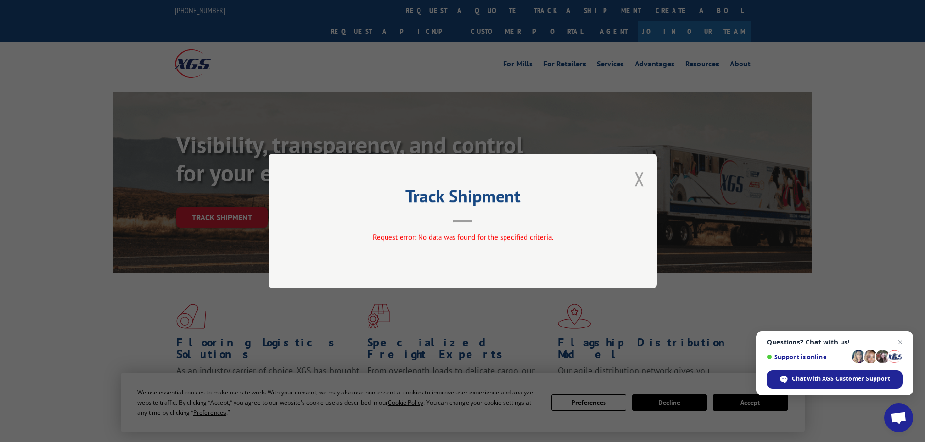 This screenshot has height=442, width=925. Describe the element at coordinates (899, 418) in the screenshot. I see `div: Open chat` at that location.